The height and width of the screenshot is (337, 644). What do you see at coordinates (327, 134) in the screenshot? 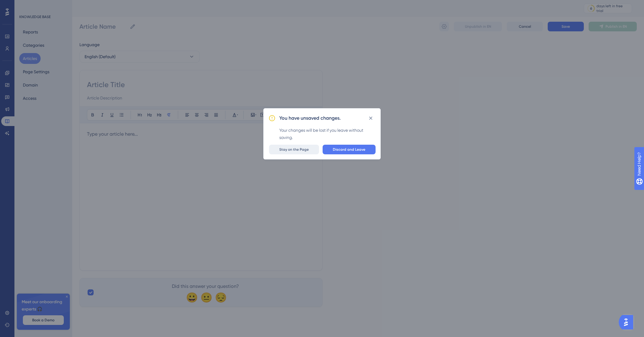
I see `div: Your changes will be lost if you leave without saving.` at bounding box center [327, 134].